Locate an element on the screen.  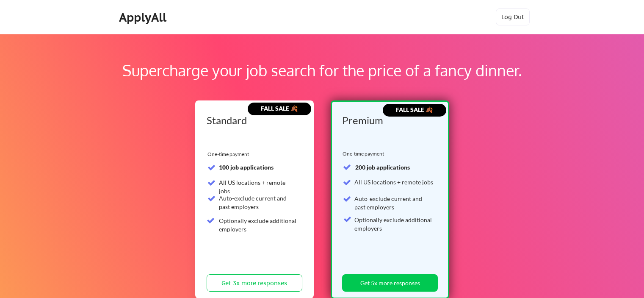
div: ApplyAll is located at coordinates (144, 17).